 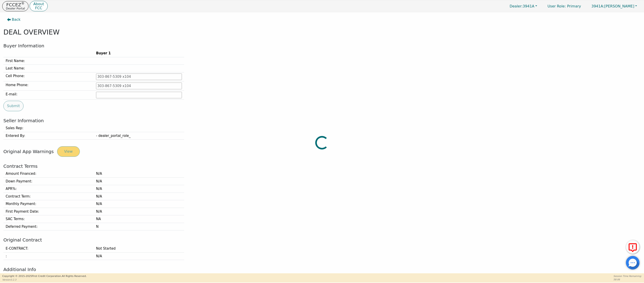 I want to click on a: FCCEZ®Dealer Portal, so click(x=16, y=6).